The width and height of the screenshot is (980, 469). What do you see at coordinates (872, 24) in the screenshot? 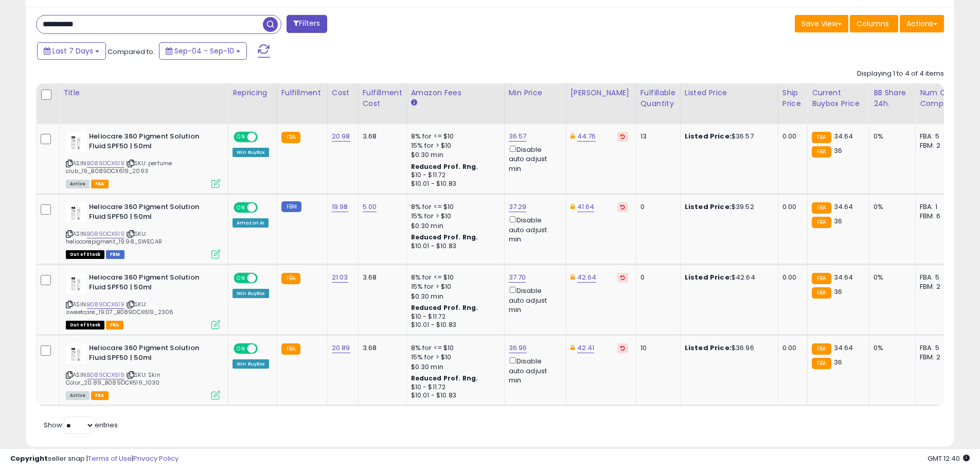
I see `span: Columns` at bounding box center [872, 24].